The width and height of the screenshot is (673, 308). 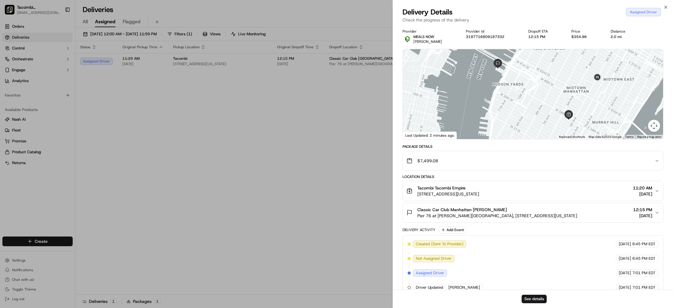 What do you see at coordinates (430, 135) in the screenshot?
I see `div: Last Updated: 2 minutes ago` at bounding box center [430, 135].